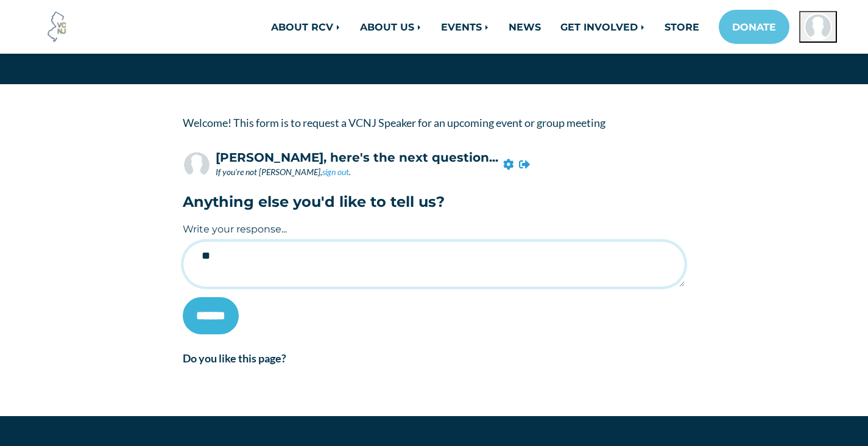 The image size is (868, 446). Describe the element at coordinates (434, 202) in the screenshot. I see `h3: Anything else you'd like to tell us?` at that location.